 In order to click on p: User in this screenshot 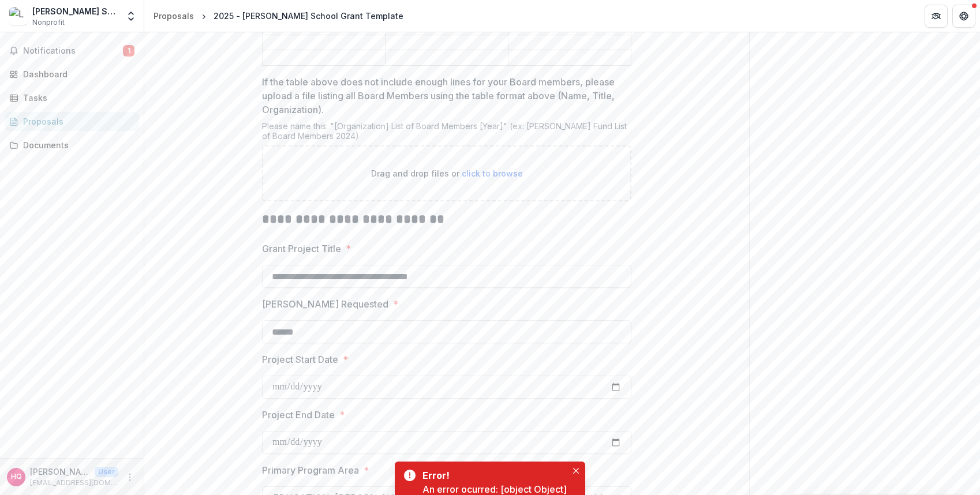, I will do `click(106, 472)`.